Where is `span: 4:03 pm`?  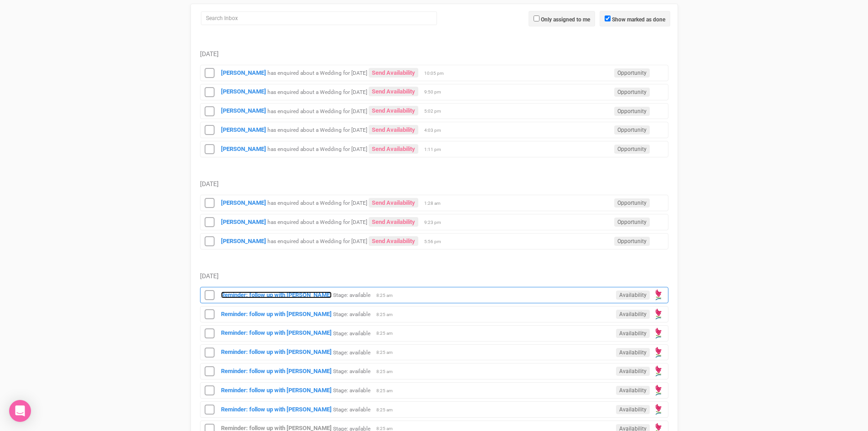 span: 4:03 pm is located at coordinates (436, 131).